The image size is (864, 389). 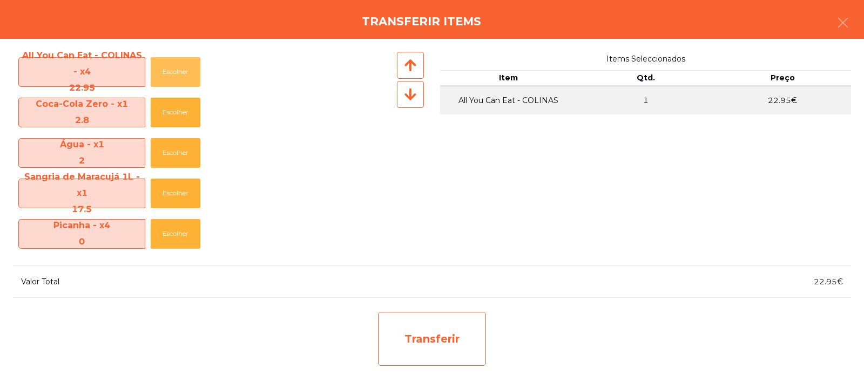 What do you see at coordinates (509, 100) in the screenshot?
I see `td: All You Can Eat - COLINAS` at bounding box center [509, 100].